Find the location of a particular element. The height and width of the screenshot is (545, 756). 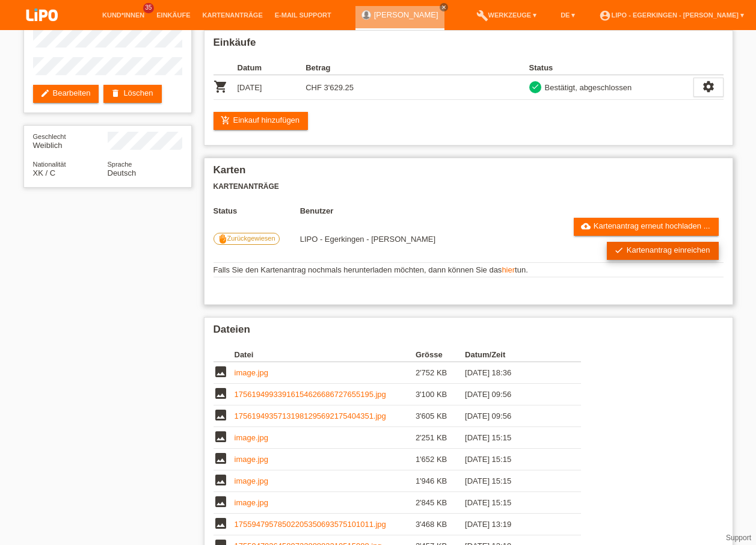

td: CHF 3'629.25 is located at coordinates (340, 87).